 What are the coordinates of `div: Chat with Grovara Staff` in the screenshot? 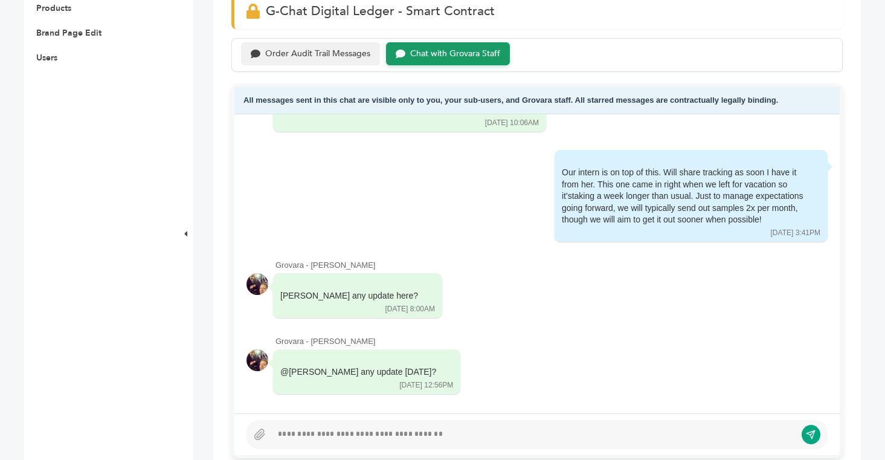 It's located at (455, 54).